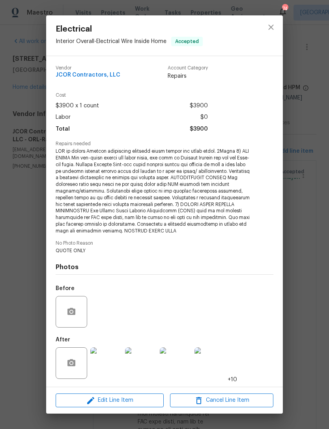 The image size is (329, 429). I want to click on span: Account Category, so click(188, 68).